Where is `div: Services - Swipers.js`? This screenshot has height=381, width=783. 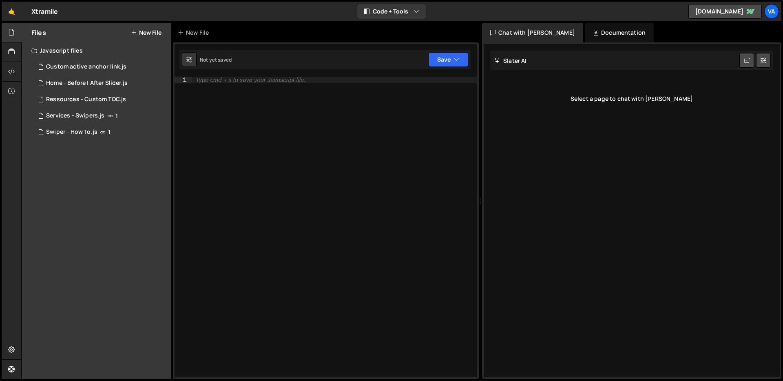
div: Services - Swipers.js is located at coordinates (75, 116).